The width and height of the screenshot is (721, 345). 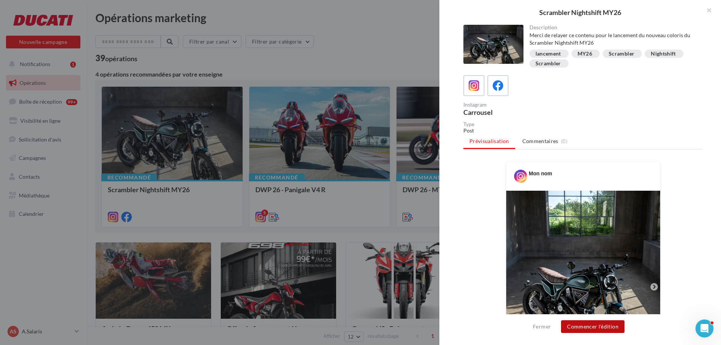 I want to click on button: Commencer l'édition, so click(x=593, y=327).